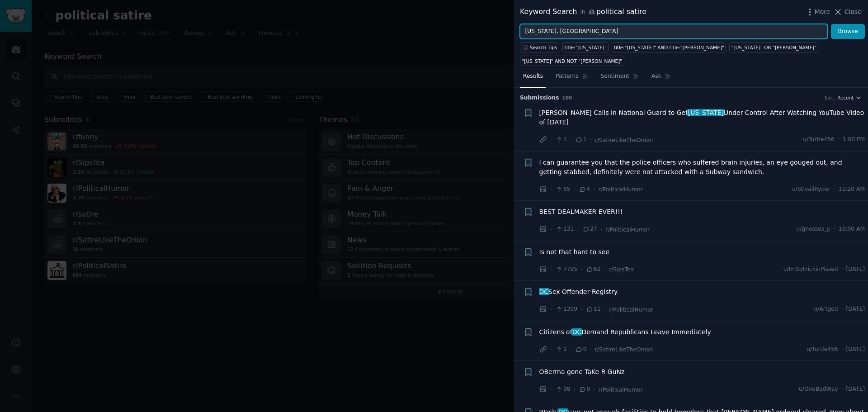 The image size is (868, 412). I want to click on span: 98, so click(562, 389).